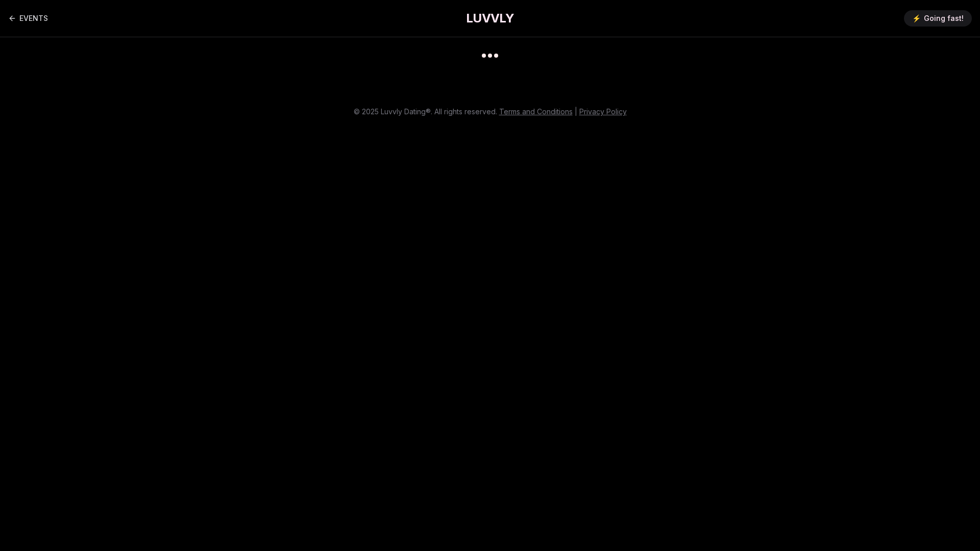 The width and height of the screenshot is (980, 551). I want to click on a: Terms and Conditions, so click(536, 111).